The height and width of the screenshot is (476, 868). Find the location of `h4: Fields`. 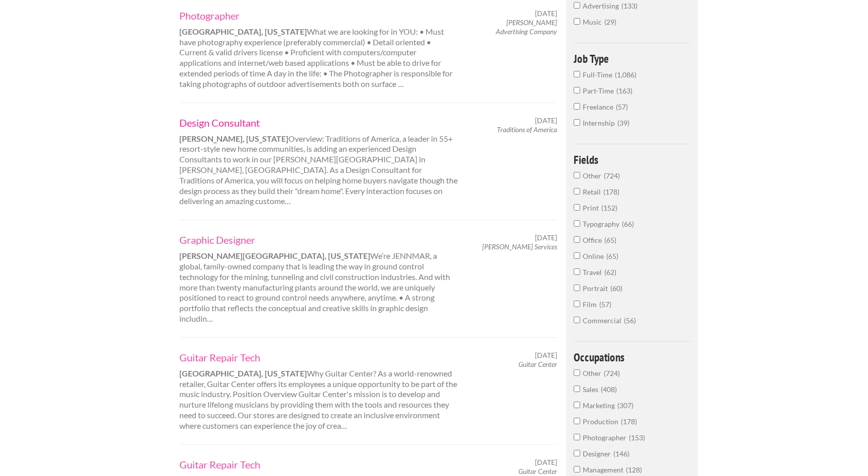

h4: Fields is located at coordinates (632, 159).